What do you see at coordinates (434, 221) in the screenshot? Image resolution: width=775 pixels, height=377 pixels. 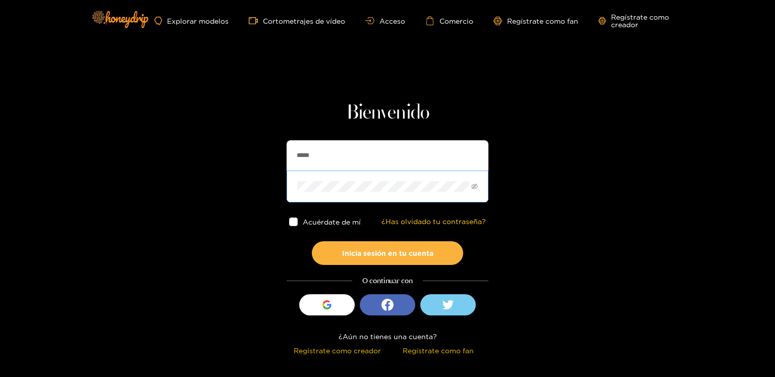 I see `font: ¿Has olvidado tu contraseña?` at bounding box center [434, 221].